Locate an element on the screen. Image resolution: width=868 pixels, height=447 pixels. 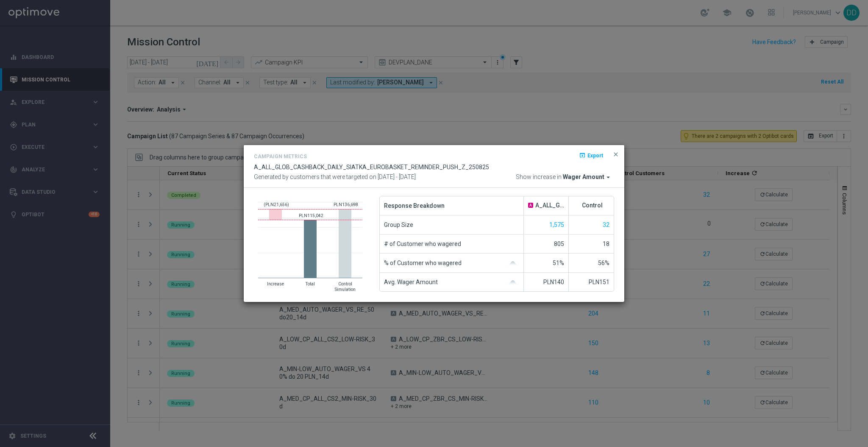
span: Generated by customers that were targeted on is located at coordinates (315, 177).